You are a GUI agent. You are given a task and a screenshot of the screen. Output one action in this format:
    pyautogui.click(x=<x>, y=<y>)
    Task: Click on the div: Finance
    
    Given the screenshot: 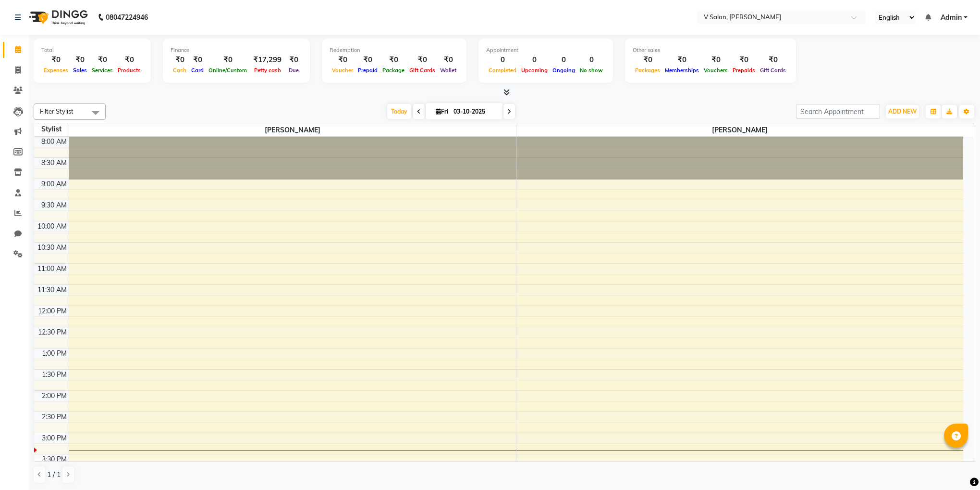 What is the action you would take?
    pyautogui.click(x=236, y=50)
    